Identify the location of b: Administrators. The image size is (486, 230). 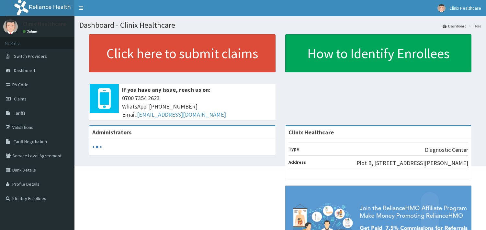
(112, 132).